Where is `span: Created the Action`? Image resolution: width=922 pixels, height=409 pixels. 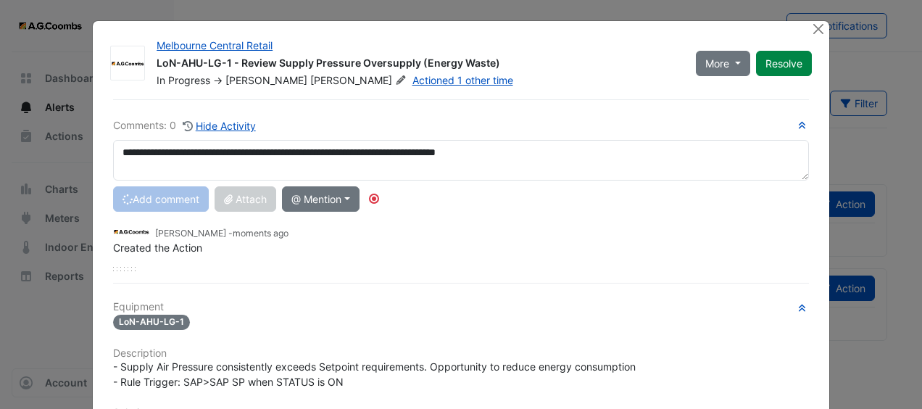
span: Created the Action is located at coordinates (157, 247).